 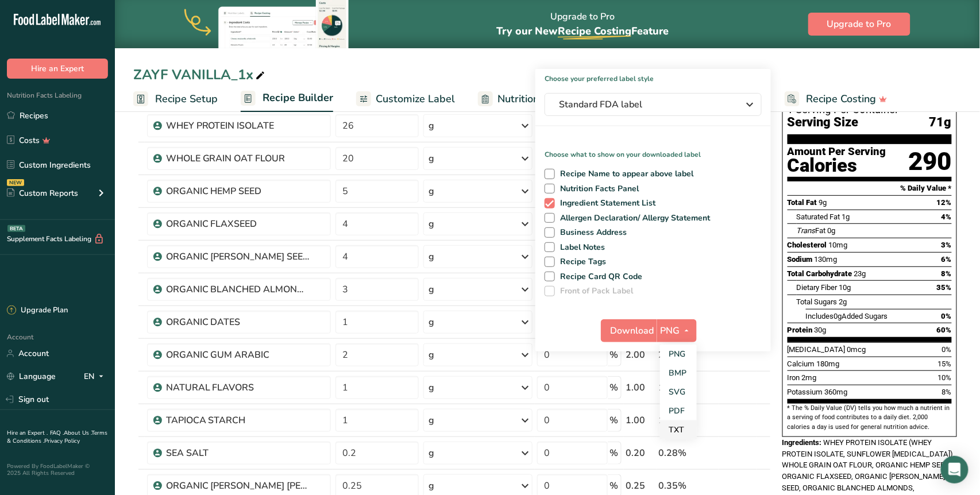 What do you see at coordinates (687, 354) in the screenshot?
I see `div: 2.81%` at bounding box center [687, 354].